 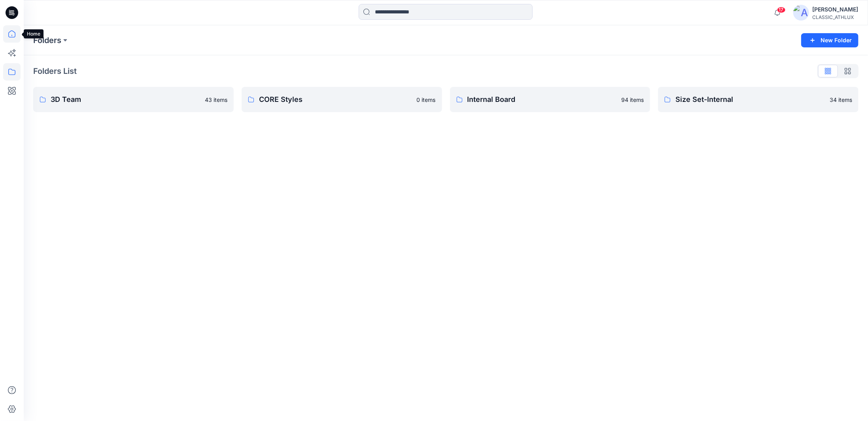 I want to click on a: Size Set-Internal34 items, so click(x=758, y=100).